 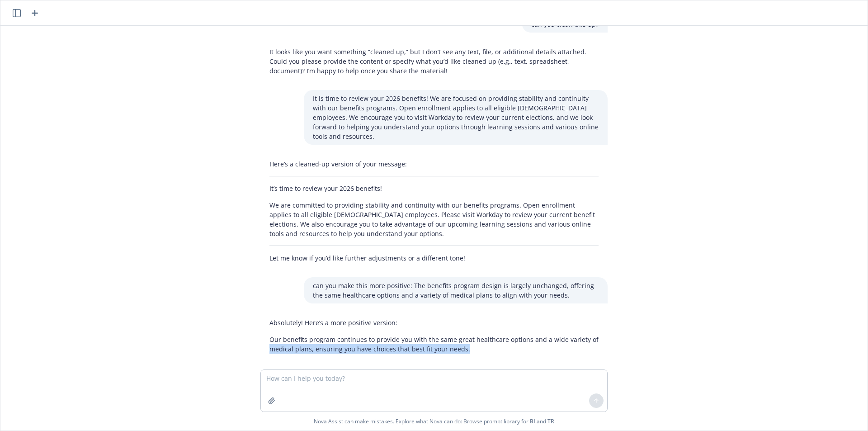 What do you see at coordinates (434, 258) in the screenshot?
I see `p: Let me know if you’d like further adjustments or a different tone!` at bounding box center [434, 258].